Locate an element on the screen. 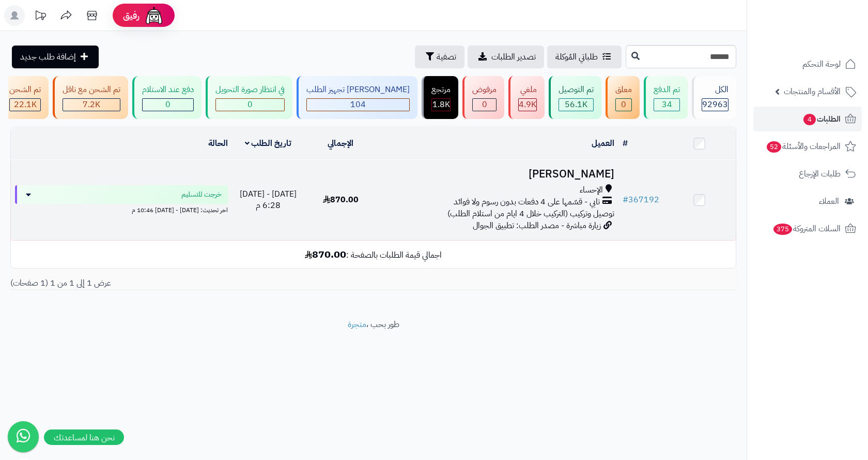 The height and width of the screenshot is (460, 868). a: طلباتي المُوكلة is located at coordinates (585, 57).